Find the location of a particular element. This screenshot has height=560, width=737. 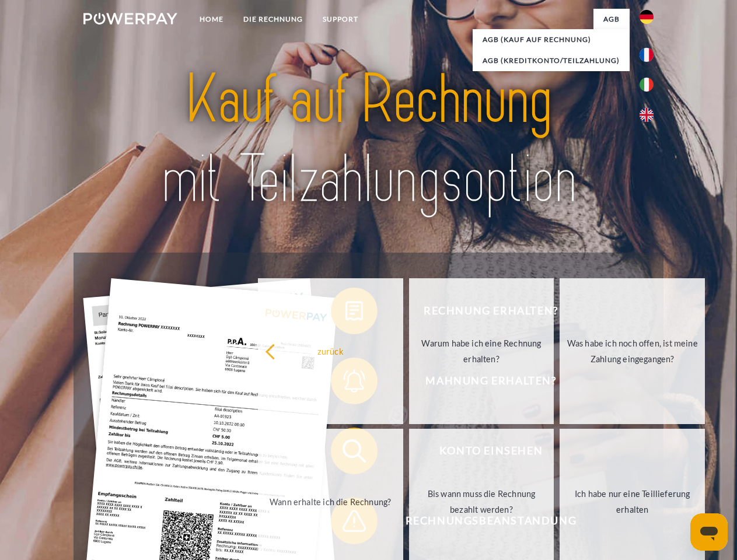

a: SUPPORT is located at coordinates (340, 19).